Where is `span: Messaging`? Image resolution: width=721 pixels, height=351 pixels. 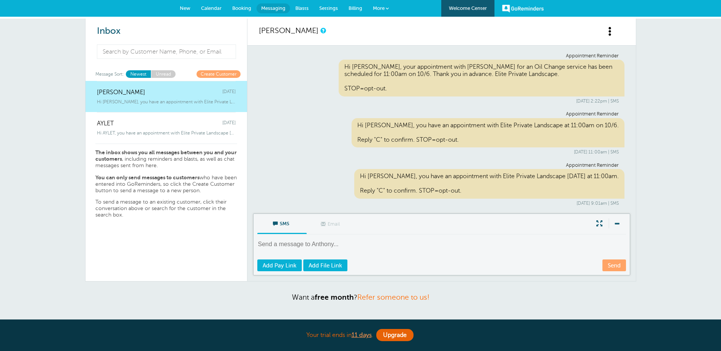
span: Messaging is located at coordinates (273, 8).